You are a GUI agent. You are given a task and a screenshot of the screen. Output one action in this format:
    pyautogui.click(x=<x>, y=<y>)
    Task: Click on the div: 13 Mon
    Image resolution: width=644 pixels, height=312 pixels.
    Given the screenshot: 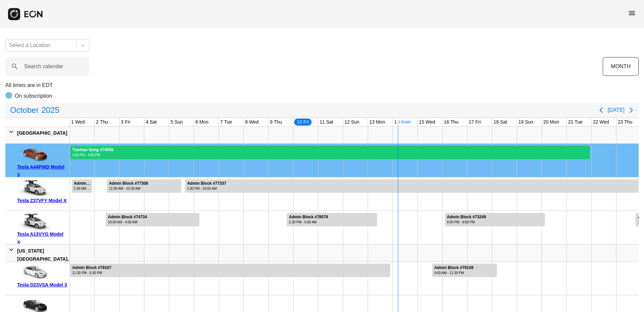 What is the action you would take?
    pyautogui.click(x=377, y=122)
    